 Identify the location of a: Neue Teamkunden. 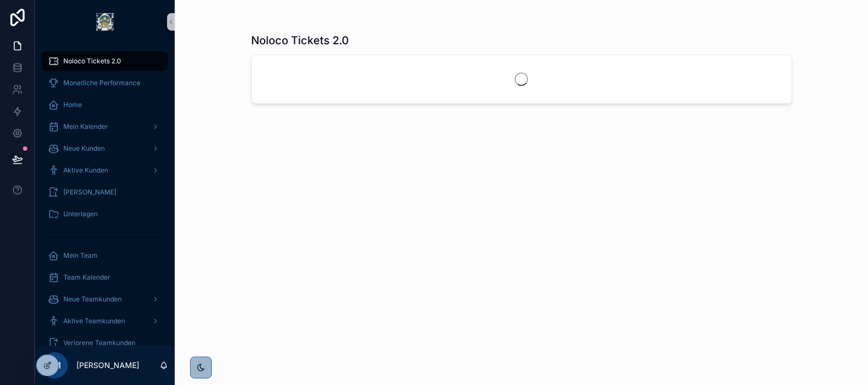
(105, 299).